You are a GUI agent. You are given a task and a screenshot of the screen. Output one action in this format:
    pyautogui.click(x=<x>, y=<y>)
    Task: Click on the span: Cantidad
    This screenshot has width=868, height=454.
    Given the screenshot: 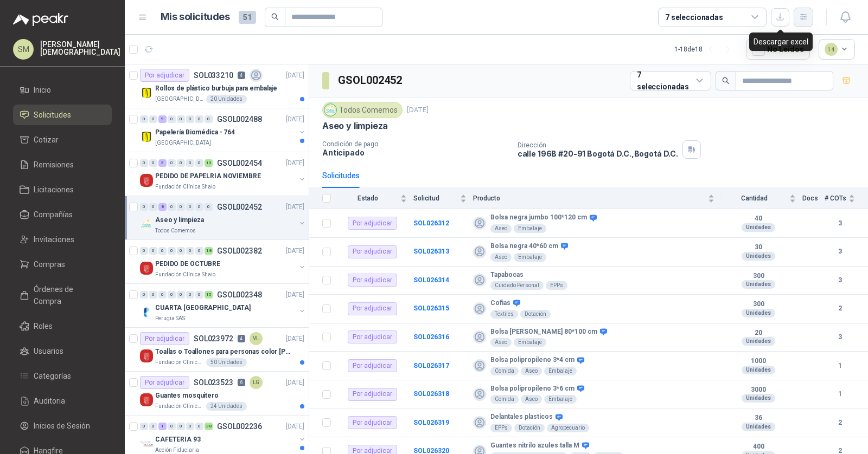 What is the action you would take?
    pyautogui.click(x=754, y=198)
    